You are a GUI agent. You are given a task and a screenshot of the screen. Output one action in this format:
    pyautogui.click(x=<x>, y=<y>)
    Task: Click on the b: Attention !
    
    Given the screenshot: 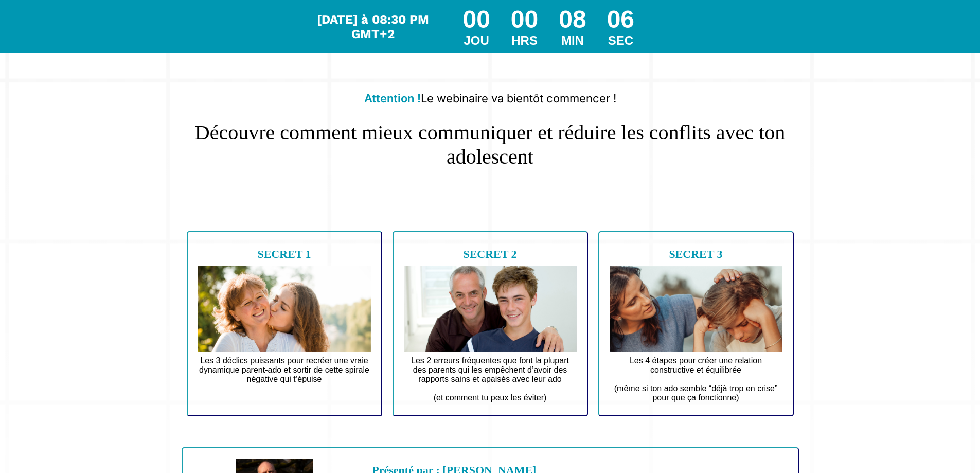 What is the action you would take?
    pyautogui.click(x=393, y=98)
    